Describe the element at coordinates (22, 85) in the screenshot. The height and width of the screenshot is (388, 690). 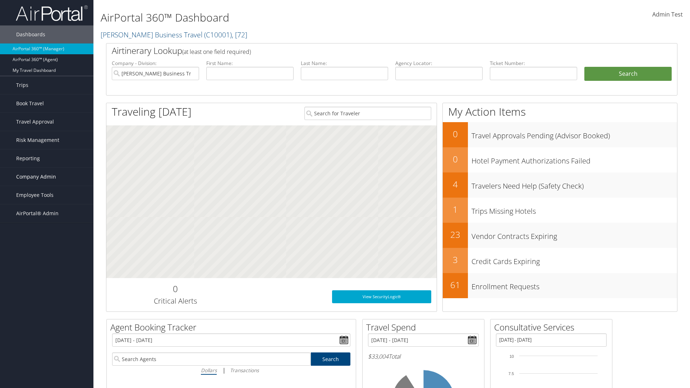
I see `span: Trips` at that location.